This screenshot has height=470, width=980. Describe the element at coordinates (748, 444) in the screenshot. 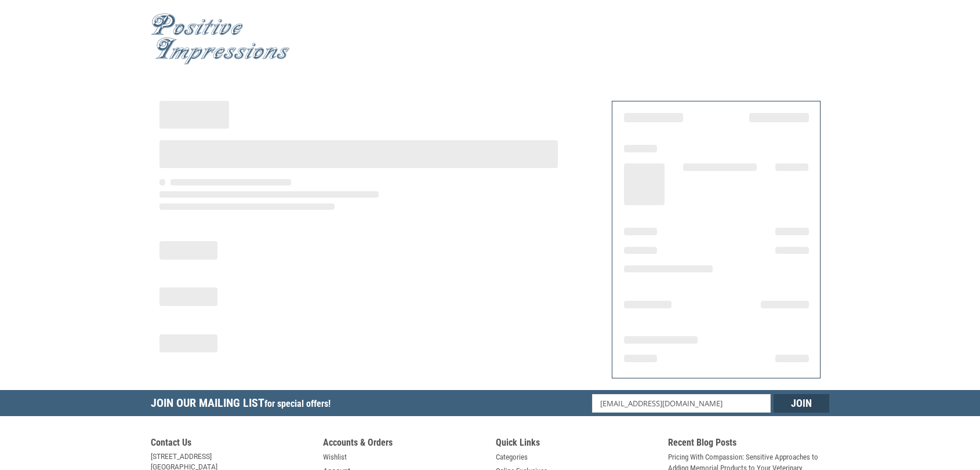

I see `h5: Recent Blog Posts` at that location.